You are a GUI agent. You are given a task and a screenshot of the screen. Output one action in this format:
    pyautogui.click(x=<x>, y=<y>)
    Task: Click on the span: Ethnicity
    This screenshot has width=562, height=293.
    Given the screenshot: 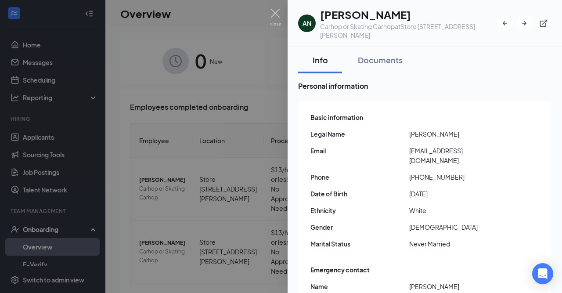 What is the action you would take?
    pyautogui.click(x=360, y=210)
    